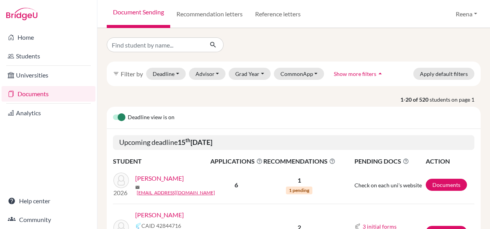 Image resolution: width=490 pixels, height=229 pixels. Describe the element at coordinates (48, 75) in the screenshot. I see `a: Universities` at that location.